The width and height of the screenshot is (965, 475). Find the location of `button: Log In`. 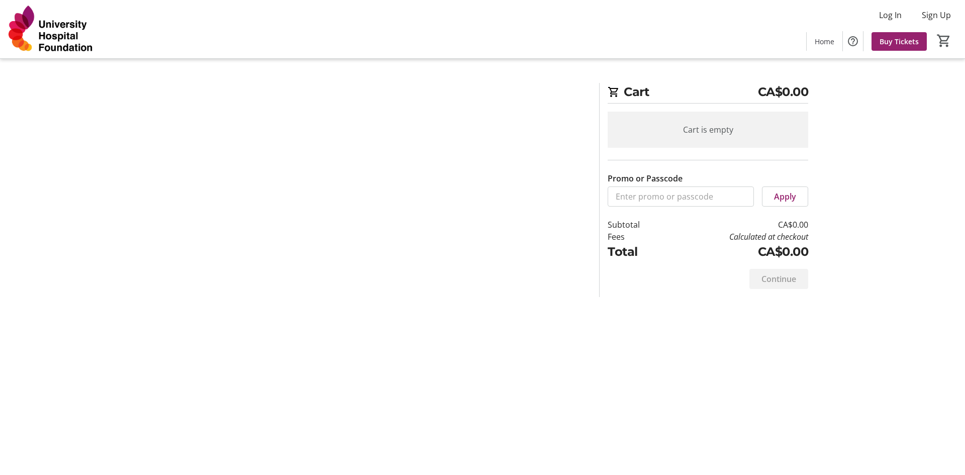

button: Log In is located at coordinates (890, 15).